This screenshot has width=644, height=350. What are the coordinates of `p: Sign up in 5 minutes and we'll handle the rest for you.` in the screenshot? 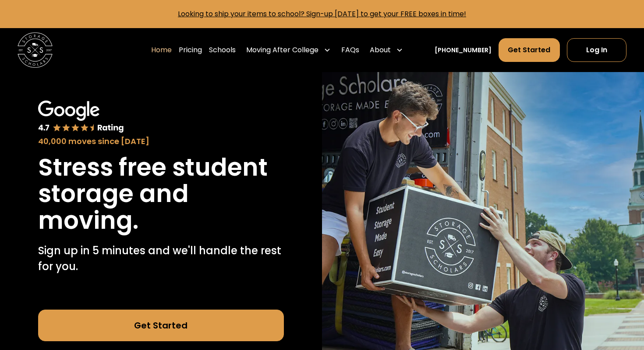 It's located at (161, 259).